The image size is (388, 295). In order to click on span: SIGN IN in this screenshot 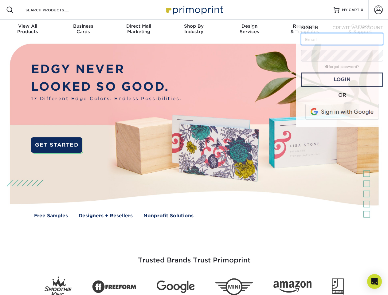, I will do `click(310, 28)`.